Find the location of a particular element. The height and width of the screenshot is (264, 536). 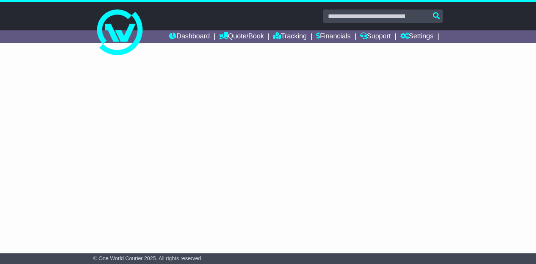

a: Tracking is located at coordinates (290, 37).